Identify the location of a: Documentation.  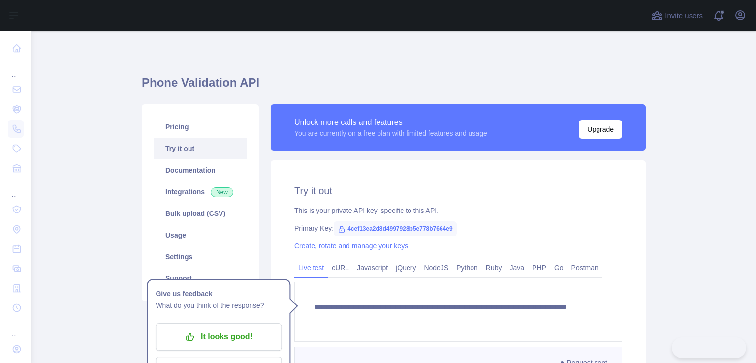
(200, 170).